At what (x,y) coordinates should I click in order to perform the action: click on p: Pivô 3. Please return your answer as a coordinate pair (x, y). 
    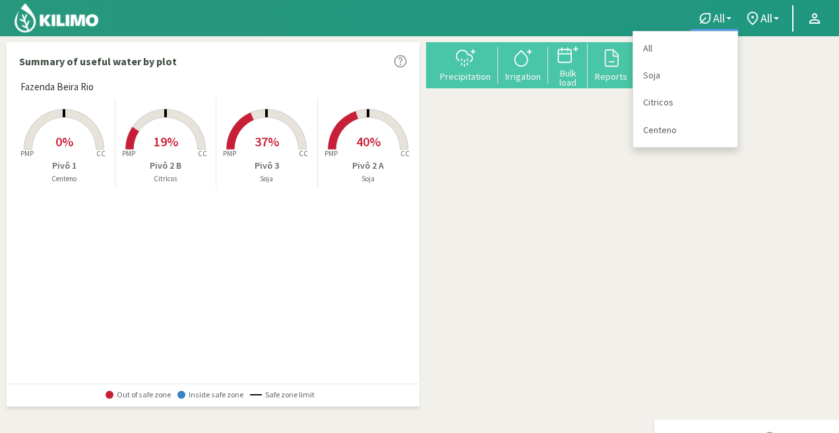
    Looking at the image, I should click on (266, 165).